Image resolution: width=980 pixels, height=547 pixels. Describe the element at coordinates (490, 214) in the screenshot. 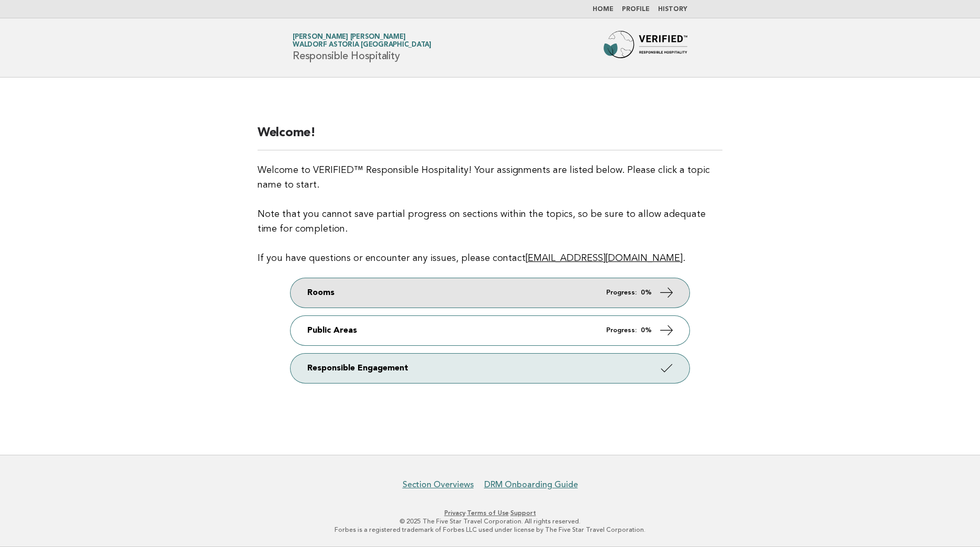

I see `p: Welcome to VERIFIED™ Responsible Hospitality! Your assignments are listed below. Please click a t...` at that location.